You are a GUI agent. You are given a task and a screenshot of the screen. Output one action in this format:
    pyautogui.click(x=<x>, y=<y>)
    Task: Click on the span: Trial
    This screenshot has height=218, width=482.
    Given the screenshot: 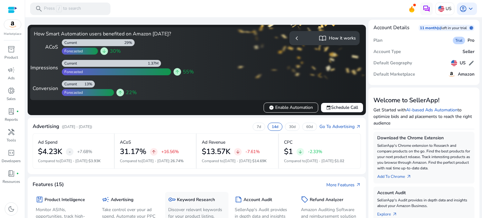 What is the action you would take?
    pyautogui.click(x=459, y=40)
    